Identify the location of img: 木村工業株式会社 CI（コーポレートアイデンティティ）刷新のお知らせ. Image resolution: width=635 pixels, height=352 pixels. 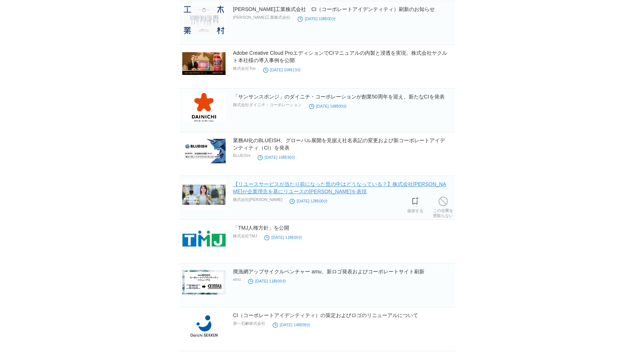
(204, 20).